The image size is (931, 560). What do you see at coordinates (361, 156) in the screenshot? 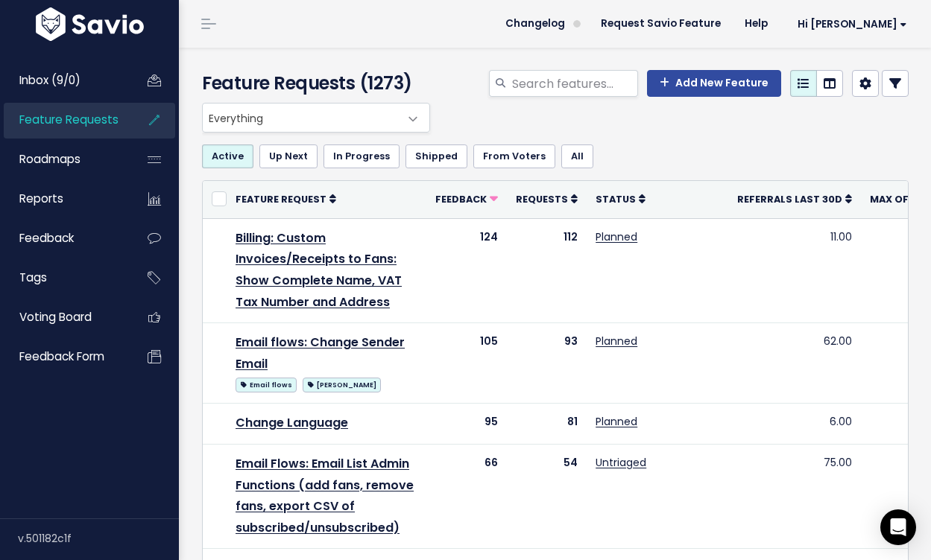
I see `a: In Progress` at bounding box center [361, 156].